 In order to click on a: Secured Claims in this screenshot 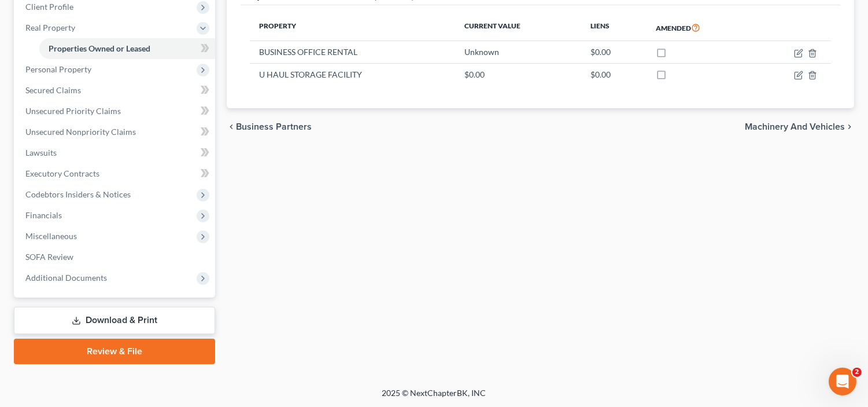, I will do `click(116, 90)`.